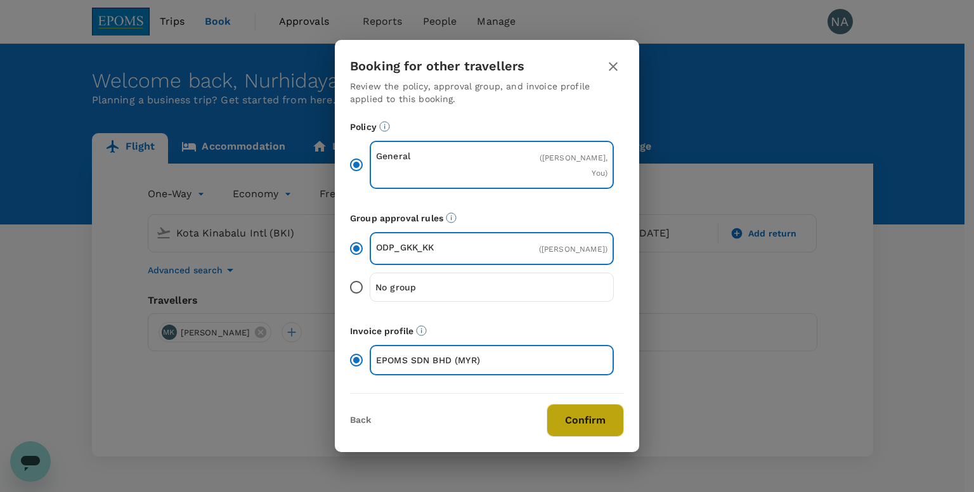 The image size is (974, 492). I want to click on p: EPOMS SDN BHD (MYR), so click(434, 360).